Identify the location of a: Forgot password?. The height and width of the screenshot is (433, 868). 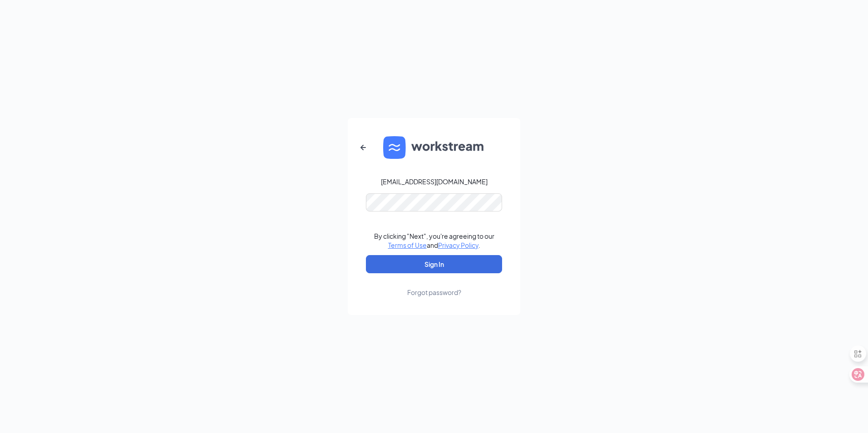
(434, 285).